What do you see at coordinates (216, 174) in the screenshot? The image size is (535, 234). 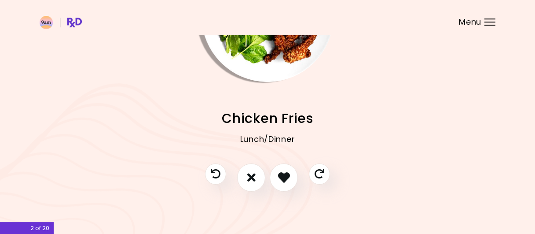 I see `button: Previous recipe` at bounding box center [216, 174].